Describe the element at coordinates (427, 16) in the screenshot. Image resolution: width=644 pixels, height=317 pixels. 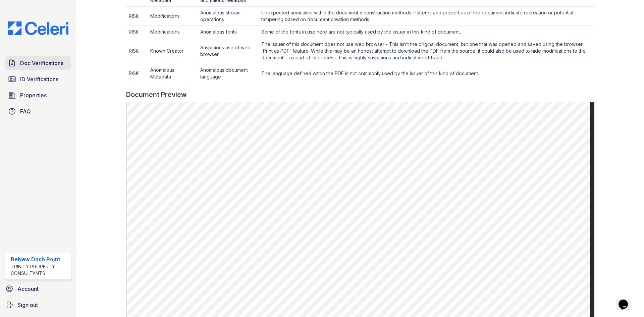
I see `td: Unexpected anomalies within the document's construction methods. Patterns and properties of the d...` at that location.